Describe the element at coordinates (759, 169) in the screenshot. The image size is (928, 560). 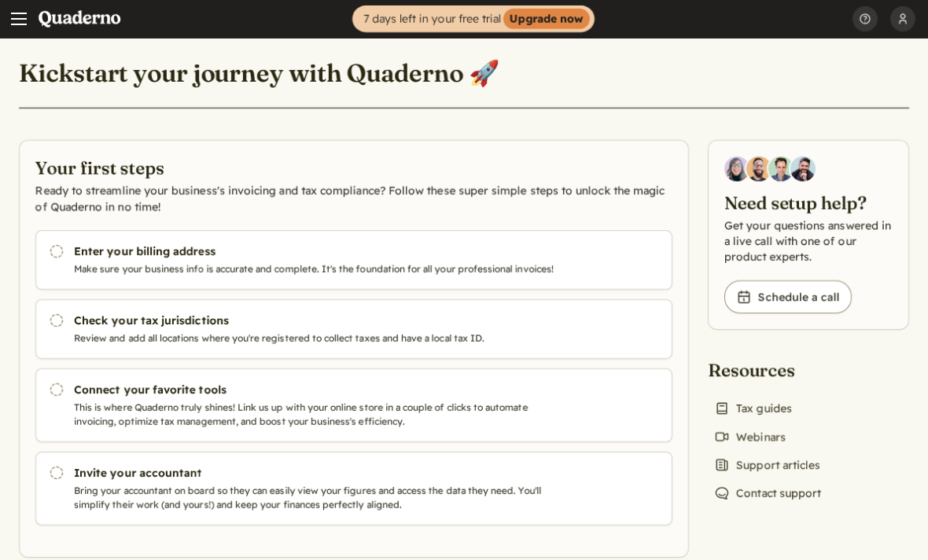
I see `img: Jairo Fumero, Account Executive at Quaderno` at that location.